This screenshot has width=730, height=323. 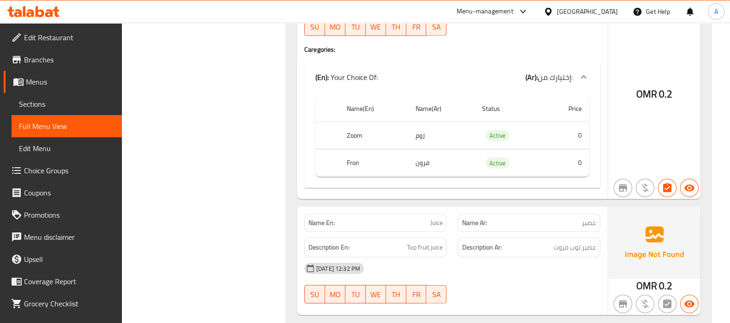 I want to click on div: (En): Your Choice Of:(Ar):إختيارك من:, so click(x=452, y=77).